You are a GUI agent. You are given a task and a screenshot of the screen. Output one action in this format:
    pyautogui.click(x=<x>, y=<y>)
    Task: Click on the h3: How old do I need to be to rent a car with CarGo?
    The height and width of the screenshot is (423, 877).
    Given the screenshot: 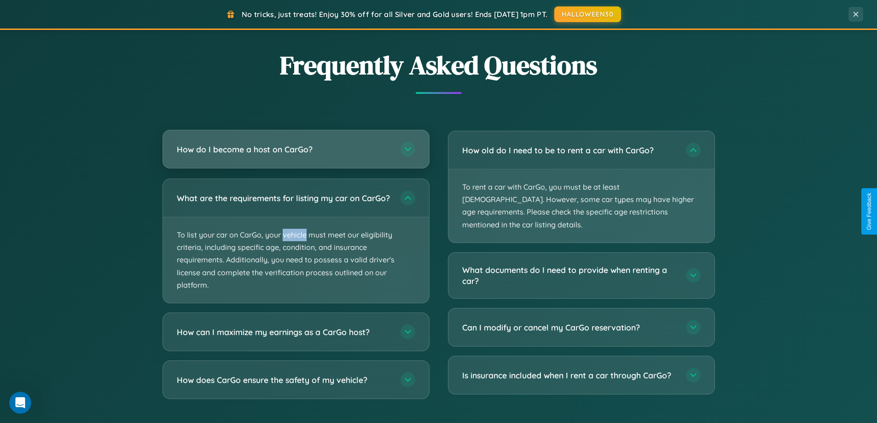 What is the action you would take?
    pyautogui.click(x=569, y=150)
    